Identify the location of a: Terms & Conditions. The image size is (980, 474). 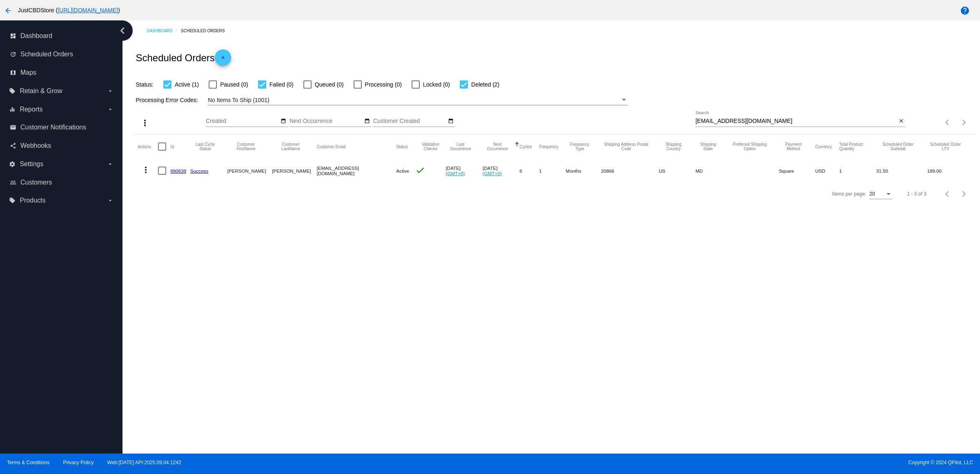
(28, 462).